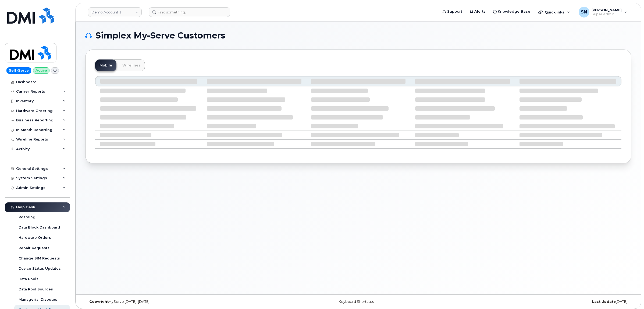 The width and height of the screenshot is (644, 309). I want to click on a: Keyboard Shortcuts, so click(356, 301).